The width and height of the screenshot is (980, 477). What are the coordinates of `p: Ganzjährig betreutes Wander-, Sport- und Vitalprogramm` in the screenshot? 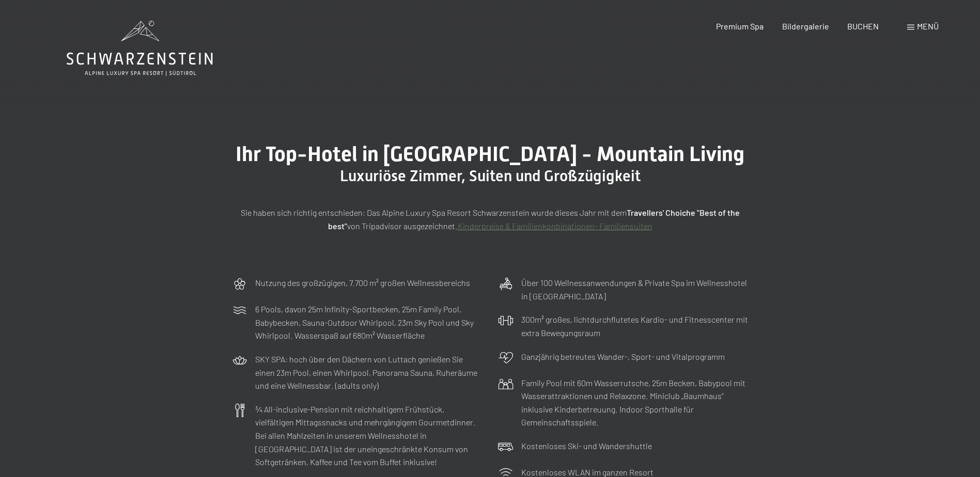 It's located at (622, 357).